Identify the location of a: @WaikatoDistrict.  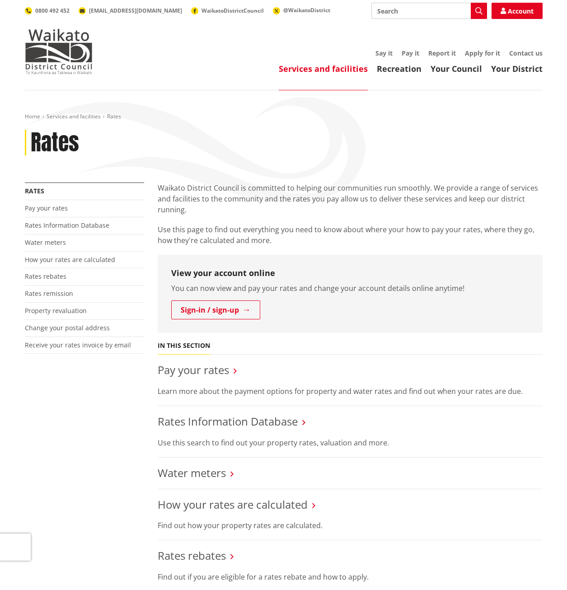
(301, 10).